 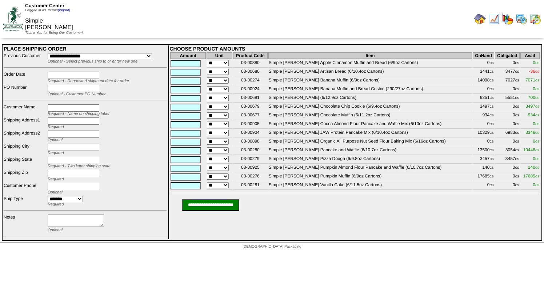 I want to click on span: 3346, so click(x=532, y=132).